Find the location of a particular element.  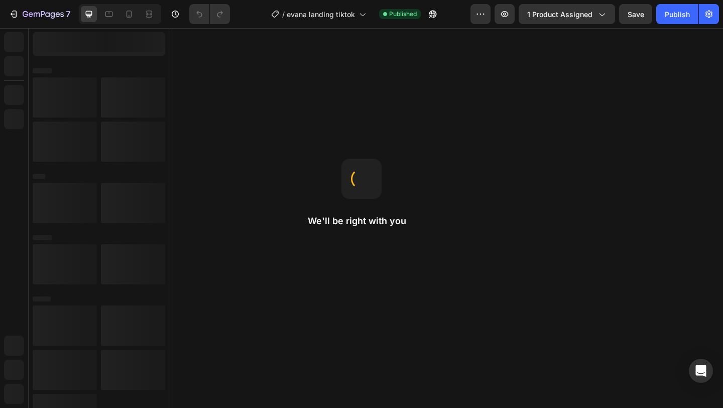

span: Negro is located at coordinates (326, 217).